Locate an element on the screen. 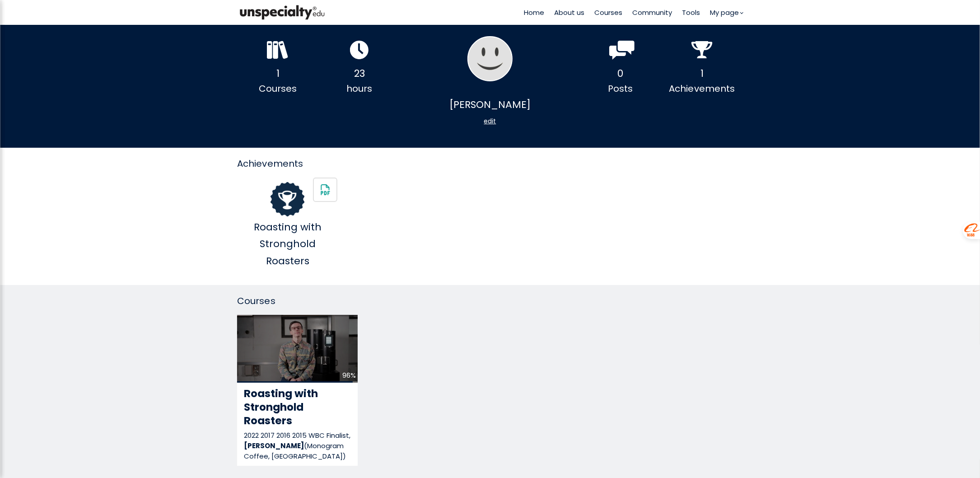 The image size is (980, 478). a: About us is located at coordinates (568, 12).